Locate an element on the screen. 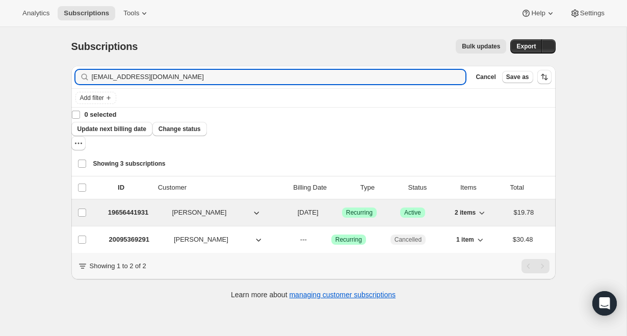 This screenshot has height=336, width=627. p: Billing Date is located at coordinates (310, 188).